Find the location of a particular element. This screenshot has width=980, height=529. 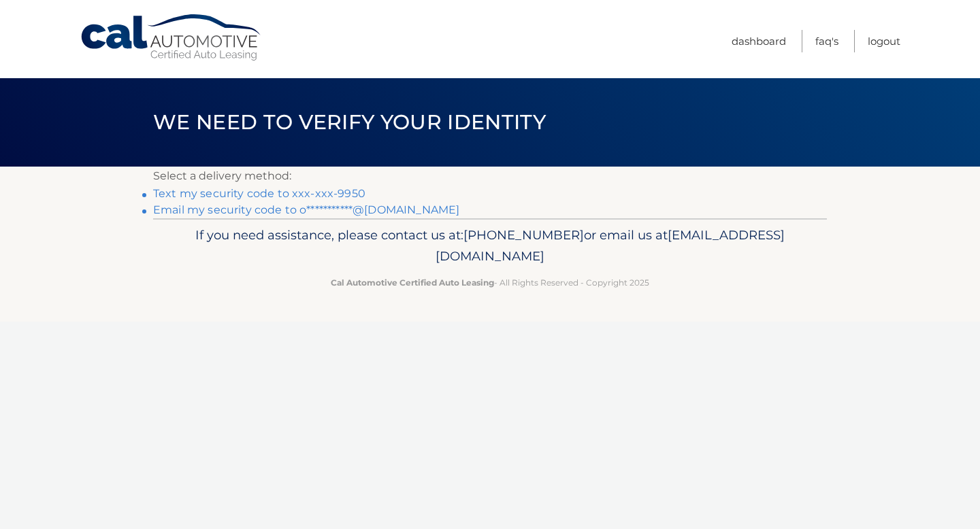

p: - All Rights Reserved - Copyright 2025 is located at coordinates (490, 282).